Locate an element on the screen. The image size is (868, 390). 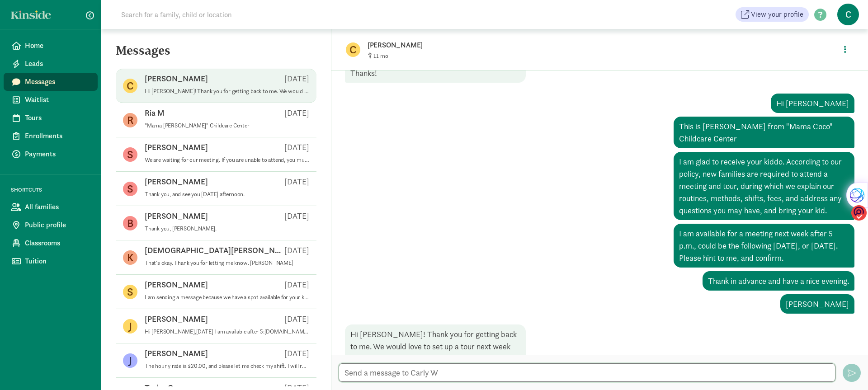
span: Messages is located at coordinates (58, 82).